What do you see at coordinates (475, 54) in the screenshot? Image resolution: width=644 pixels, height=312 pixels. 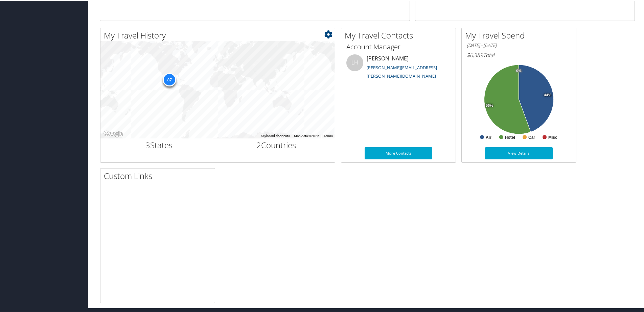 I see `span: $6,389` at bounding box center [475, 54].